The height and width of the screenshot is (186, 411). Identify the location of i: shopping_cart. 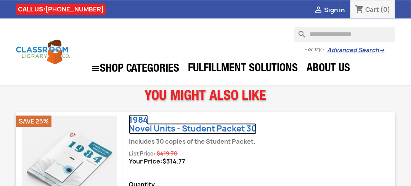
(359, 10).